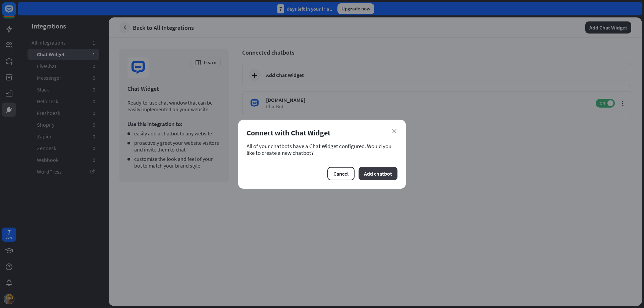  I want to click on button: Open LiveChat chat widget, so click(15, 12).